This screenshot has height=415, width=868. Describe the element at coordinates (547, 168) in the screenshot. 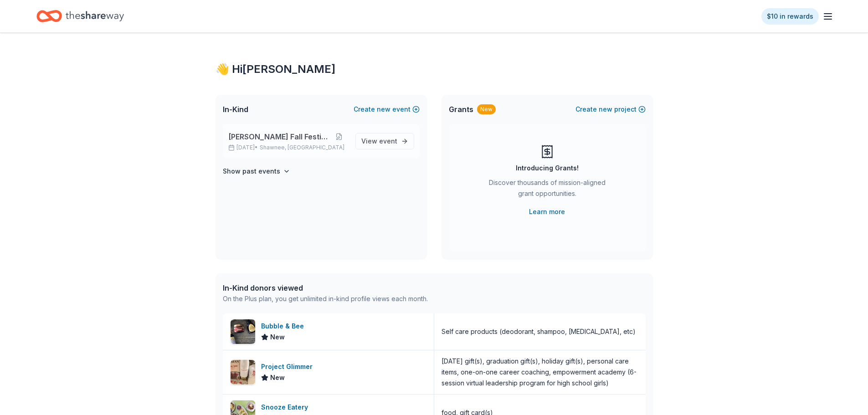

I see `div: Introducing Grants!` at that location.